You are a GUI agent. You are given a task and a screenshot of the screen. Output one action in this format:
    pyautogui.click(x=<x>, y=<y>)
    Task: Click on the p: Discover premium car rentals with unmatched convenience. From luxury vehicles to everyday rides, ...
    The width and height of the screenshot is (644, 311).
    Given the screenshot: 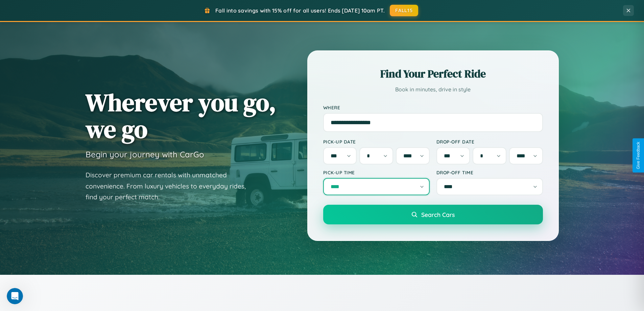 What is the action you would take?
    pyautogui.click(x=170, y=186)
    